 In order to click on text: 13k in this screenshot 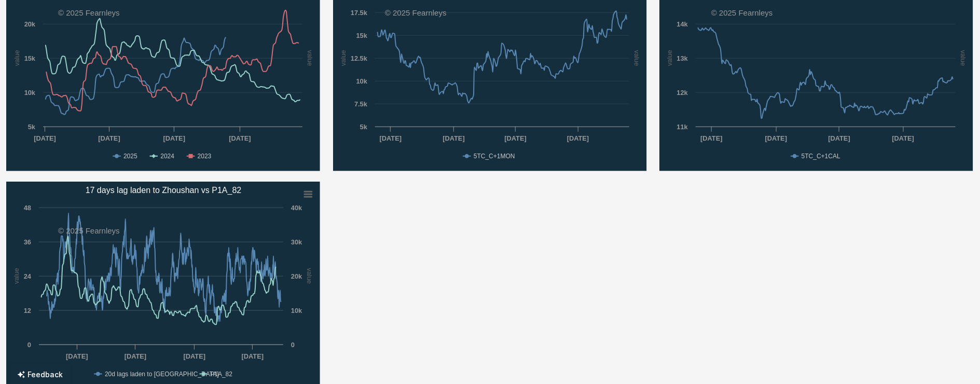, I will do `click(683, 58)`.